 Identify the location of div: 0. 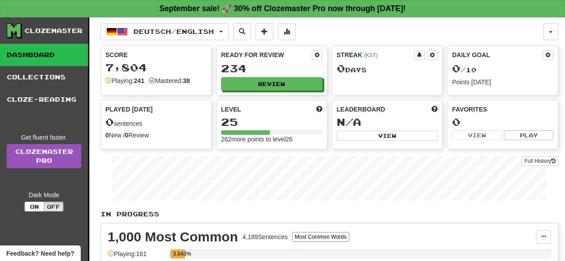
(502, 122).